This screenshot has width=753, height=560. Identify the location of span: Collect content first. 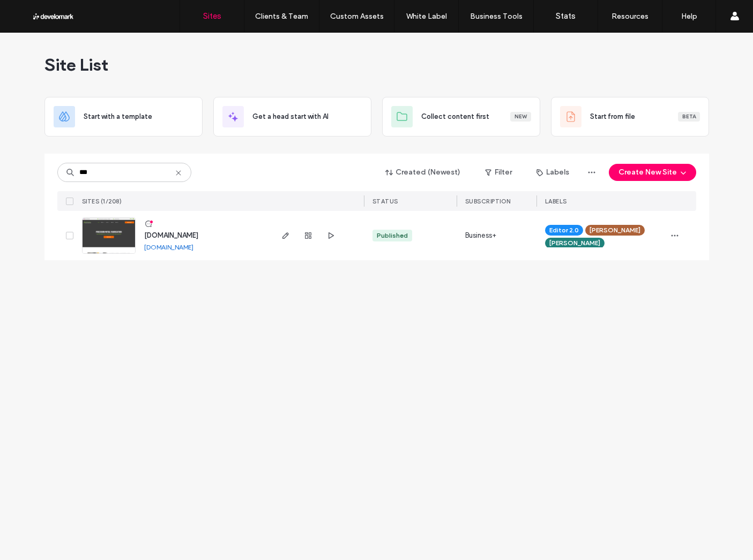
(455, 116).